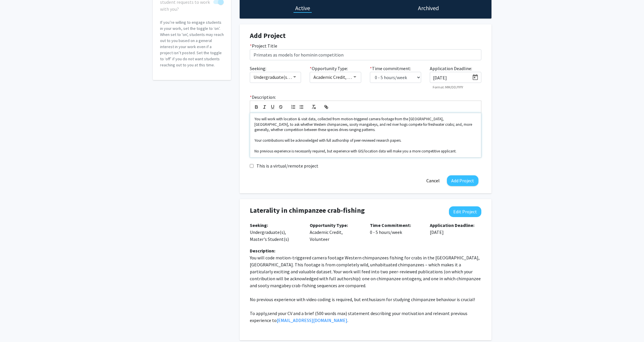 This screenshot has width=644, height=342. I want to click on p: 0 - 5 hours/week, so click(395, 229).